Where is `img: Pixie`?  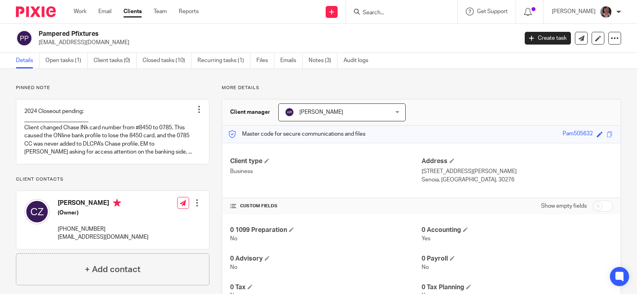 img: Pixie is located at coordinates (36, 12).